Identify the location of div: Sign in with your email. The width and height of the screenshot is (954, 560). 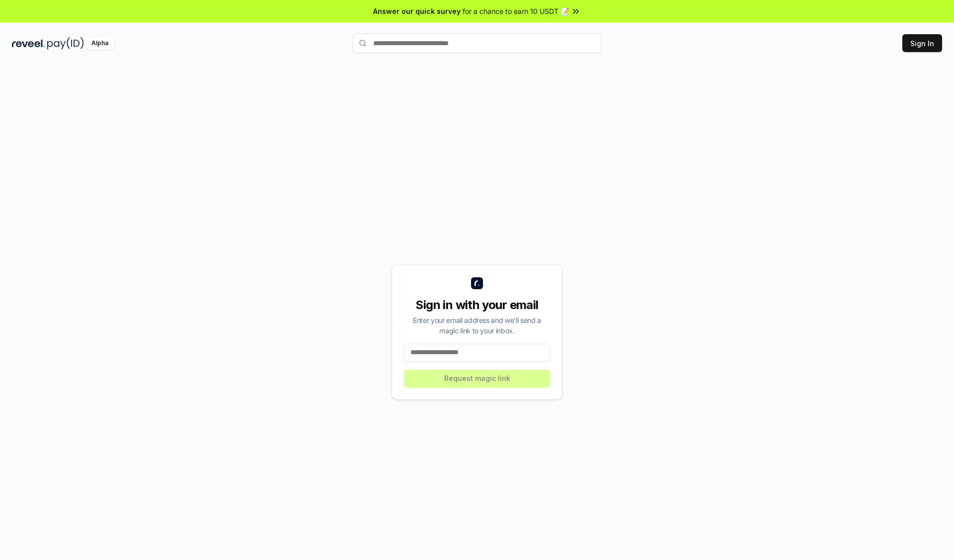
(477, 305).